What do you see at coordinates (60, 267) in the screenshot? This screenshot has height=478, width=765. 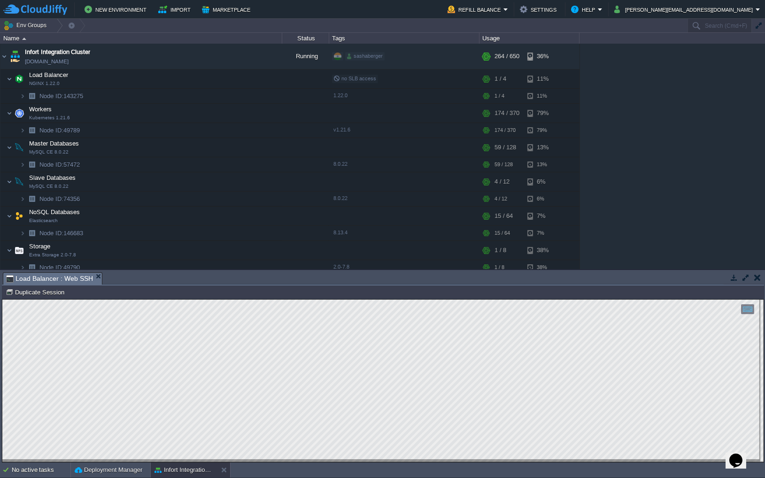 I see `span: 49790` at bounding box center [60, 267].